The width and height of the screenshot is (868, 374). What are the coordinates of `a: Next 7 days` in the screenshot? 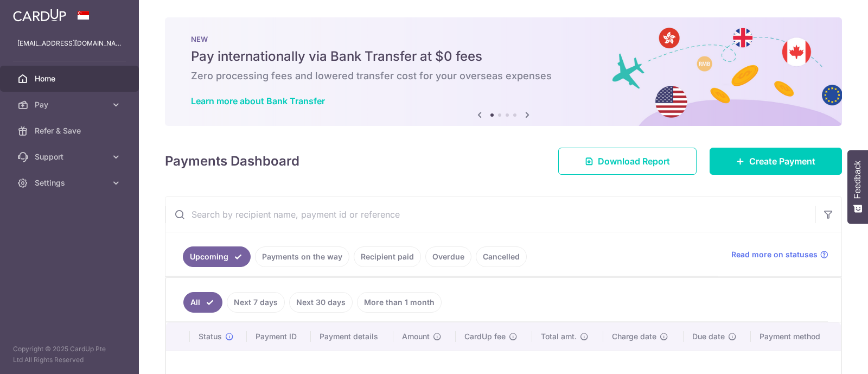 It's located at (255, 302).